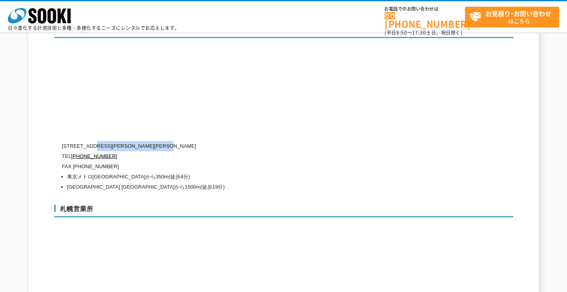 This screenshot has height=292, width=567. Describe the element at coordinates (419, 33) in the screenshot. I see `span: 17:30` at that location.